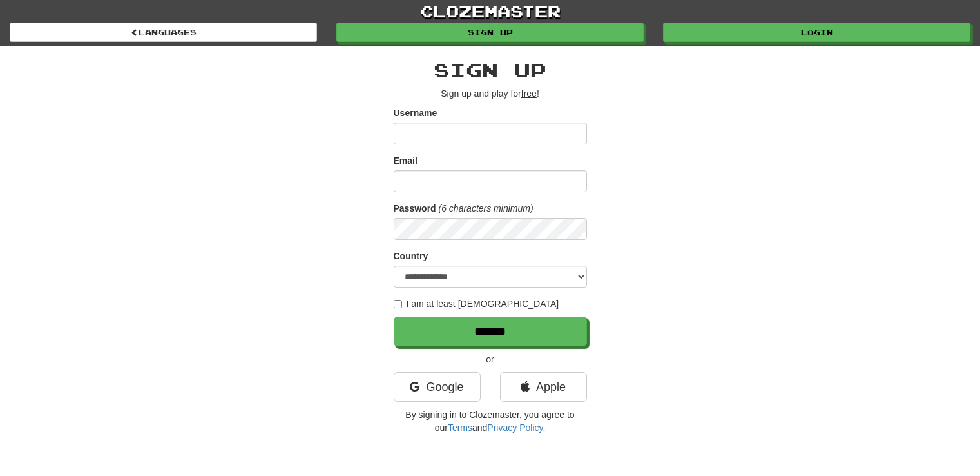 The width and height of the screenshot is (980, 476). Describe the element at coordinates (816, 33) in the screenshot. I see `a: Login` at that location.